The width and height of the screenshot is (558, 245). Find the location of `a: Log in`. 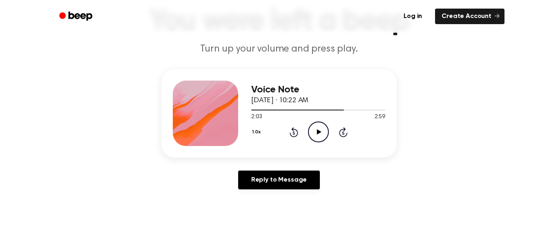

a: Log in is located at coordinates (413, 16).